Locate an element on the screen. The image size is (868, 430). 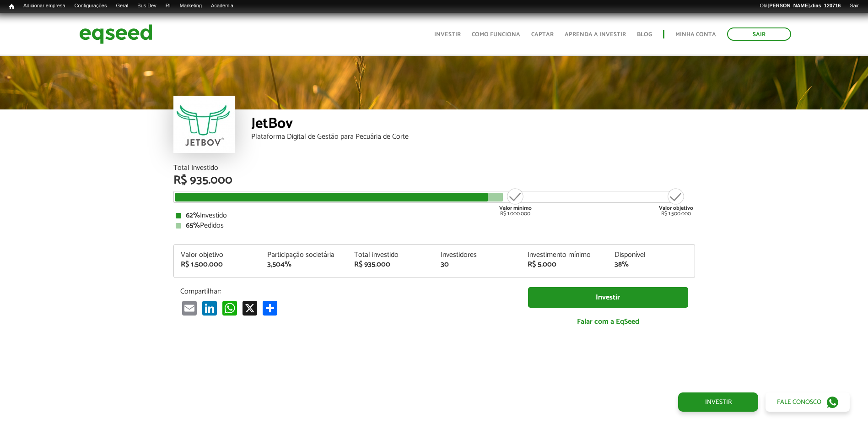
a: Como funciona is located at coordinates (496, 35).